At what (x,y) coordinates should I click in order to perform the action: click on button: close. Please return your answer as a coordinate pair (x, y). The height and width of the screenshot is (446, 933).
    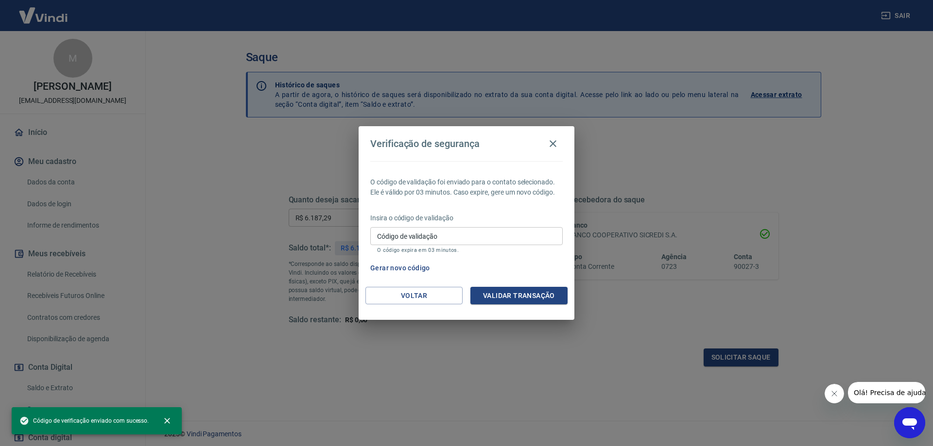
    Looking at the image, I should click on (167, 421).